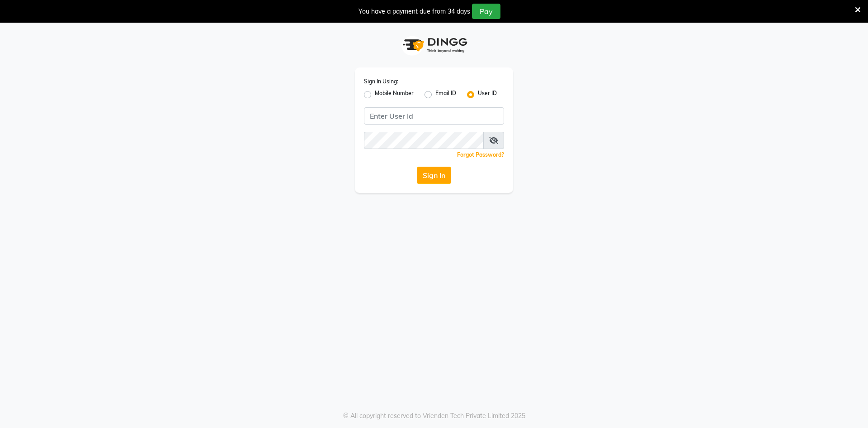  What do you see at coordinates (487, 95) in the screenshot?
I see `label: User ID` at bounding box center [487, 95].